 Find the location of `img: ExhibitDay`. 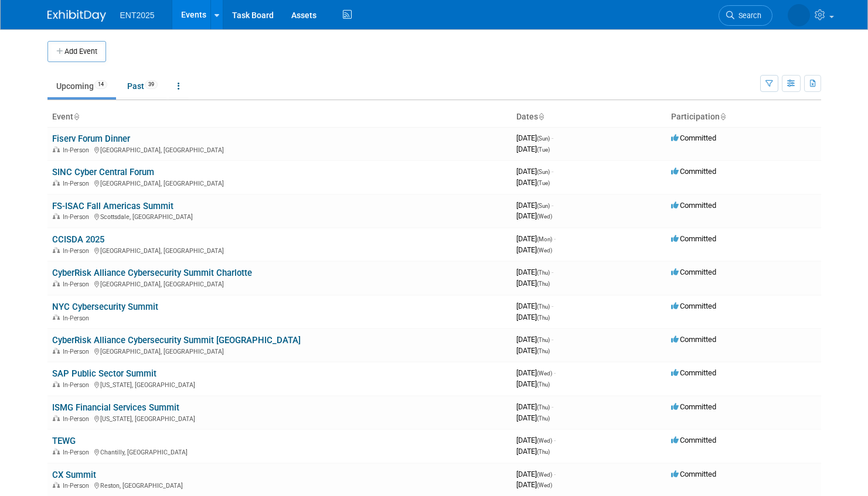

img: ExhibitDay is located at coordinates (77, 16).